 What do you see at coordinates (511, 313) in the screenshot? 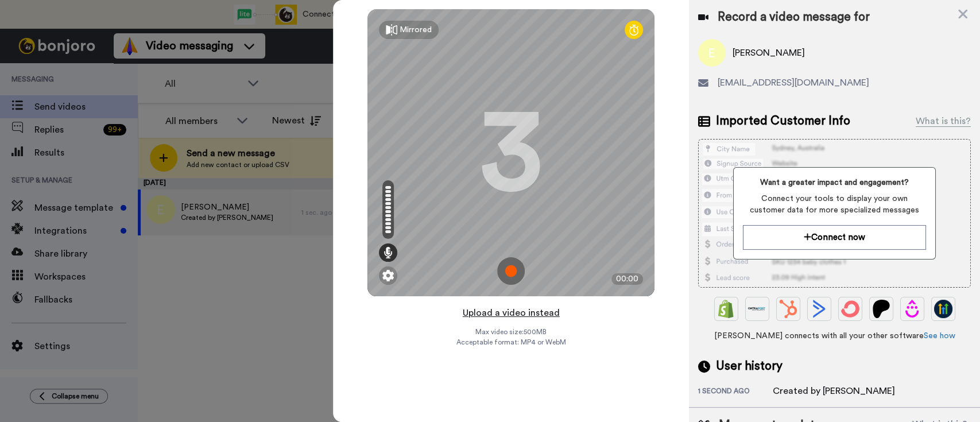
I see `button: Upload a video instead` at bounding box center [511, 313].